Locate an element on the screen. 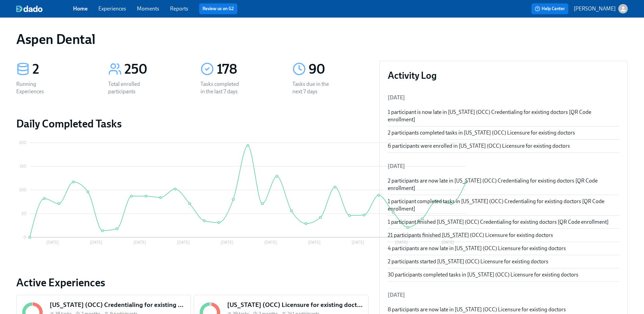 Image resolution: width=644 pixels, height=314 pixels. tspan: 100 is located at coordinates (23, 190).